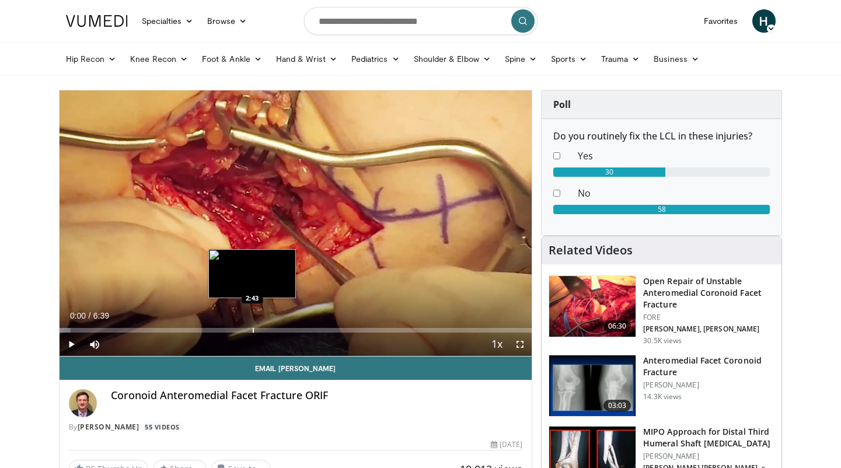  What do you see at coordinates (421, 21) in the screenshot?
I see `input: Search topics, interventions` at bounding box center [421, 21].